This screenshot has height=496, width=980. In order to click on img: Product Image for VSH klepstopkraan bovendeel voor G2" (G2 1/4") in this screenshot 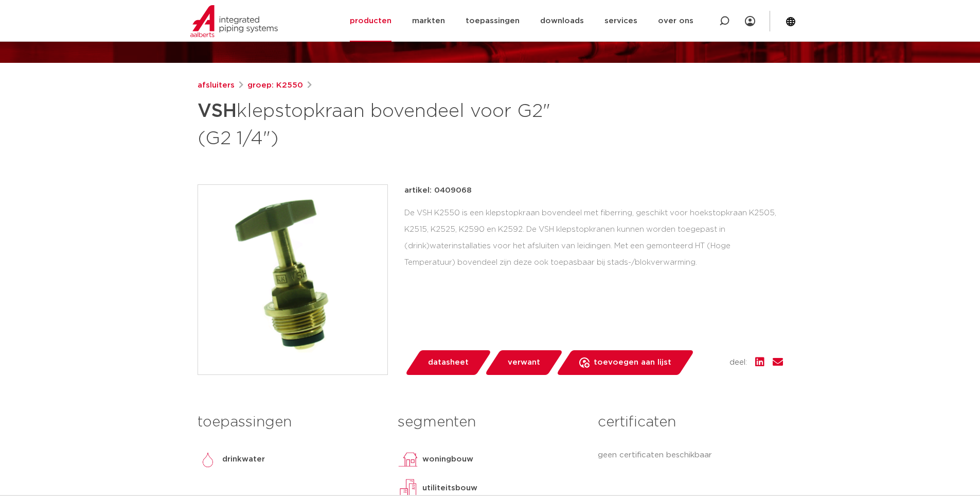, I will do `click(293, 279)`.